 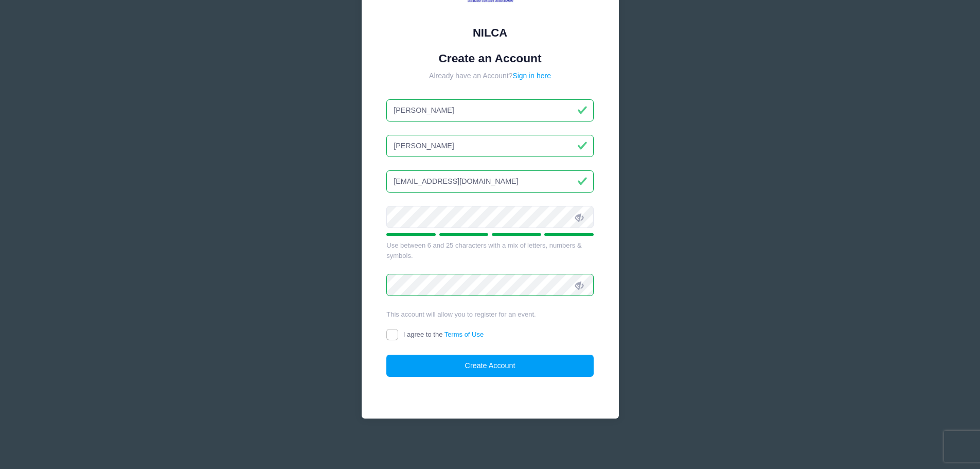 What do you see at coordinates (567, 285) in the screenshot?
I see `keeper-lock: Open Keeper Popup` at bounding box center [567, 285].